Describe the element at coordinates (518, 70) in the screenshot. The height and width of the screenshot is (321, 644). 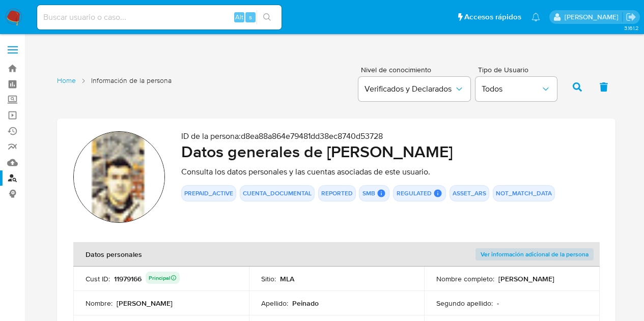
I see `span: Tipo de Usuario` at that location.